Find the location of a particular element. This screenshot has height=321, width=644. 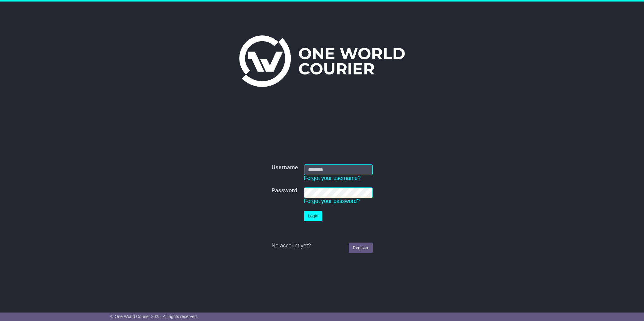

img: One World is located at coordinates (322, 61).